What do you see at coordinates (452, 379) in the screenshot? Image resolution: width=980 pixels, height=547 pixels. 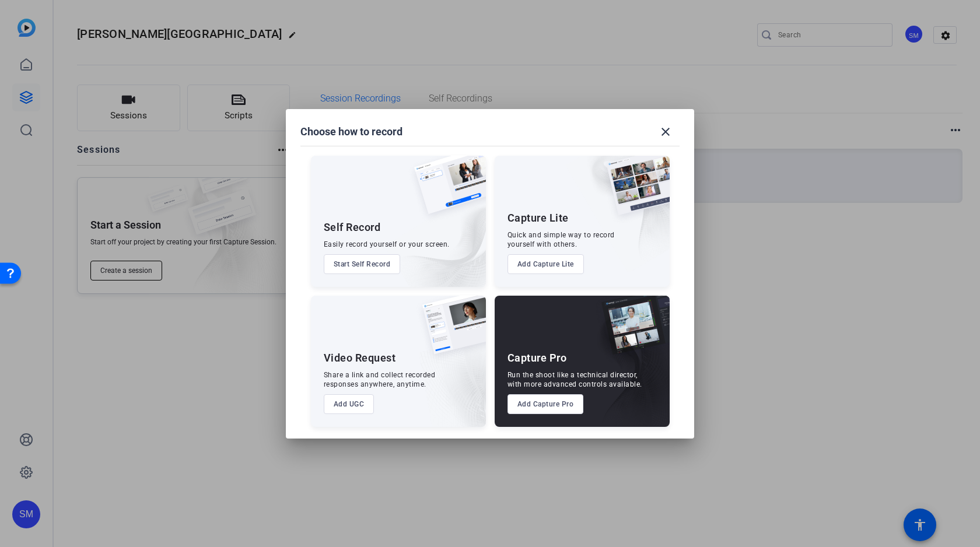 I see `img: embarkstudio-ugc-content.png` at bounding box center [452, 379].